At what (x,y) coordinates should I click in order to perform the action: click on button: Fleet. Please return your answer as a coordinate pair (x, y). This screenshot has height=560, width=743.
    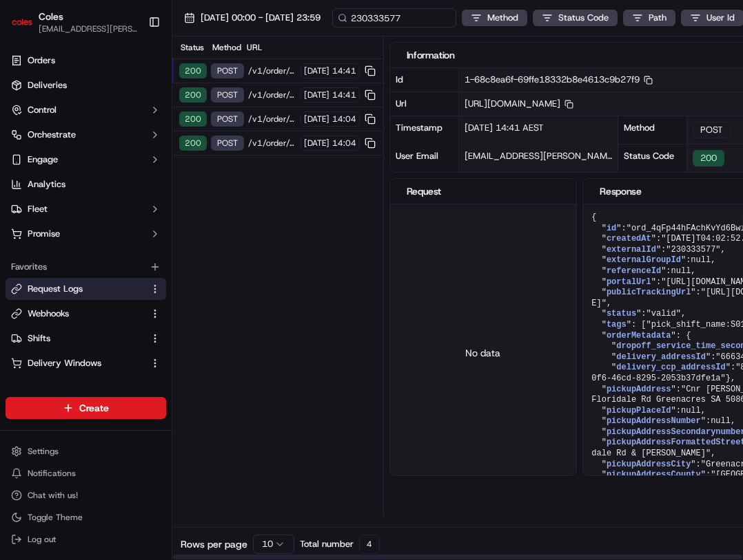
    Looking at the image, I should click on (86, 209).